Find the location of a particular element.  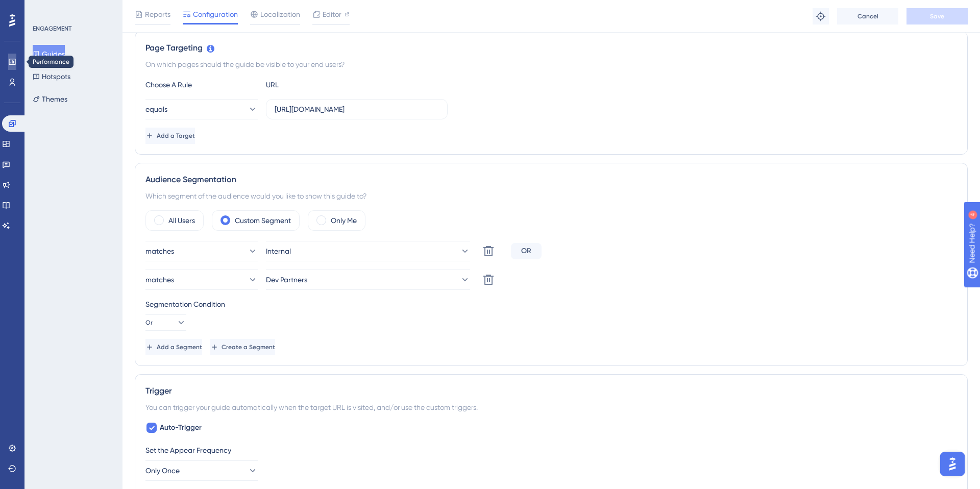

span: Need Help? is located at coordinates (44, 9).